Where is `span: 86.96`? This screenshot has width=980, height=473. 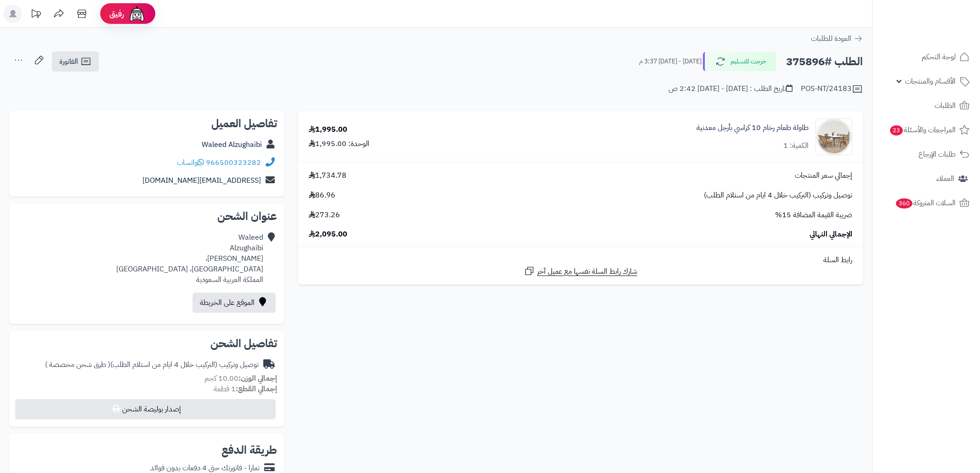 span: 86.96 is located at coordinates (322, 195).